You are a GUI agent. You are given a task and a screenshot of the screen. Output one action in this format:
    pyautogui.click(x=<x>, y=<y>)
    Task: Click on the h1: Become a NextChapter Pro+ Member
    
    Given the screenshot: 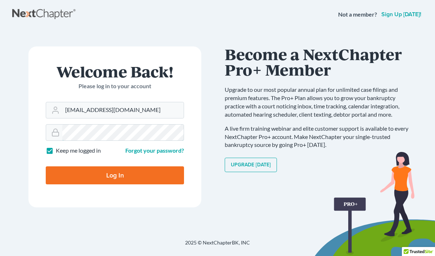 What is the action you would take?
    pyautogui.click(x=320, y=62)
    